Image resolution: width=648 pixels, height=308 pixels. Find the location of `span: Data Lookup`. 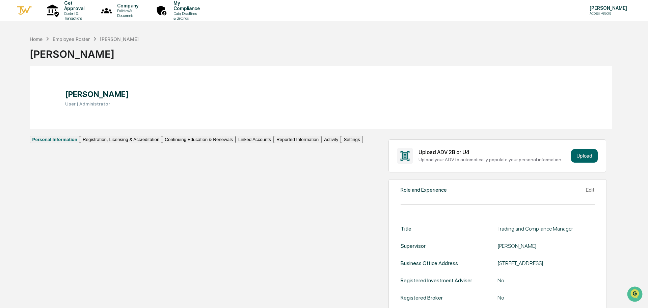

span: Data Lookup is located at coordinates (28, 101).